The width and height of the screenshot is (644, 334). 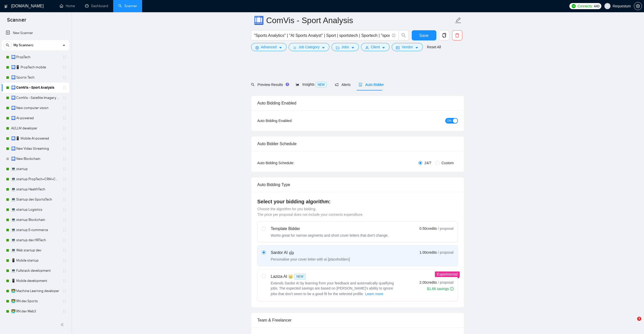 What do you see at coordinates (35, 67) in the screenshot?
I see `a: 🛄📱 PropTech mobile` at bounding box center [35, 67].